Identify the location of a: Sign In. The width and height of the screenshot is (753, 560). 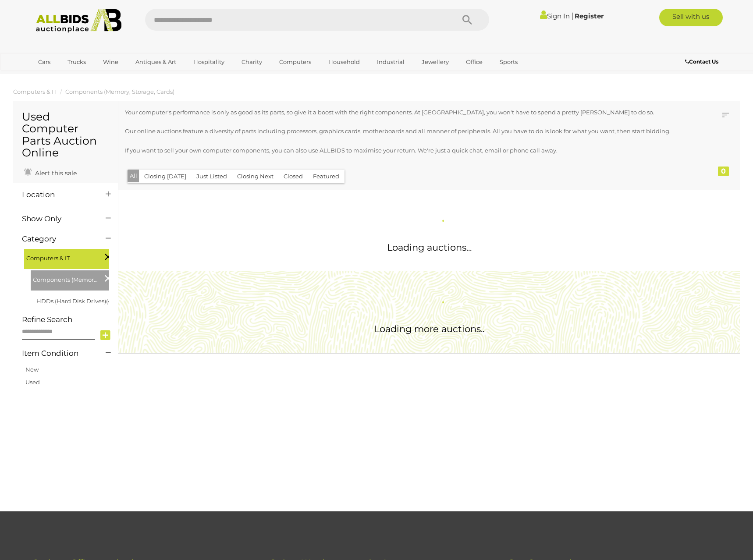
(555, 16).